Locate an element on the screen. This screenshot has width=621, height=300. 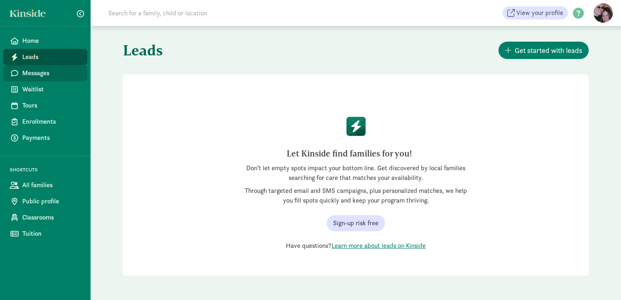
span: Public profile is located at coordinates (51, 201).